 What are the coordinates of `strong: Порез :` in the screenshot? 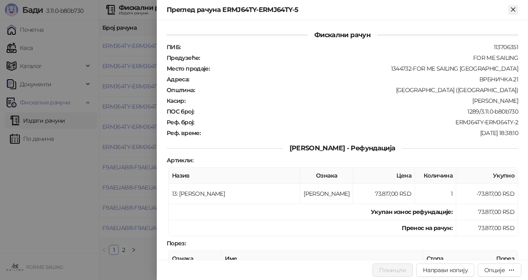 It's located at (176, 243).